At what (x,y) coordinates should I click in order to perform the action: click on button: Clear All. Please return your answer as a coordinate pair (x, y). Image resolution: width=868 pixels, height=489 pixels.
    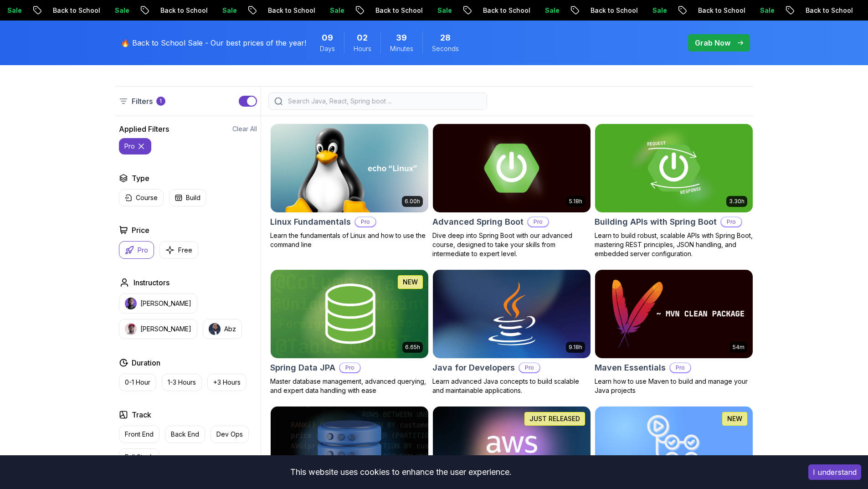
    Looking at the image, I should click on (245, 129).